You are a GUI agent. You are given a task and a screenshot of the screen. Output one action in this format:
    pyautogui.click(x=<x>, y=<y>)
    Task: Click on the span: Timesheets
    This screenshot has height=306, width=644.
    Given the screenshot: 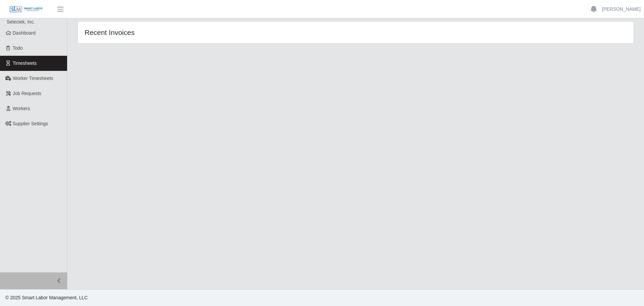 What is the action you would take?
    pyautogui.click(x=25, y=63)
    